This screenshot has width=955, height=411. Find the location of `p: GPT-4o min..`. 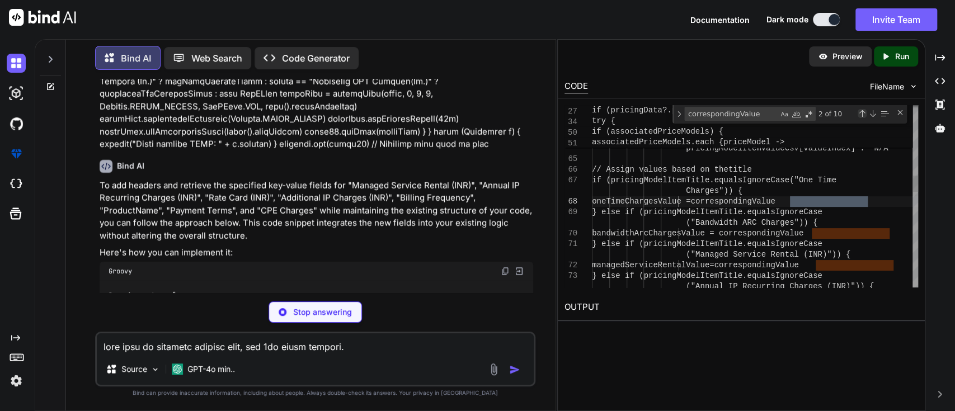

p: GPT-4o min.. is located at coordinates (211, 369).